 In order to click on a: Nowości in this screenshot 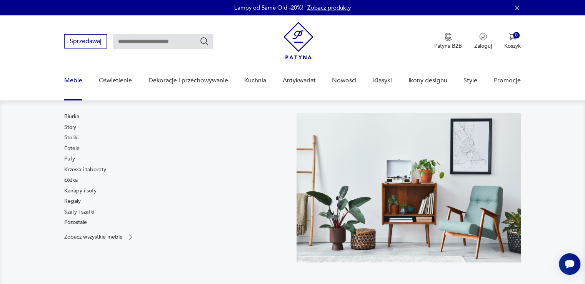, I will do `click(344, 80)`.